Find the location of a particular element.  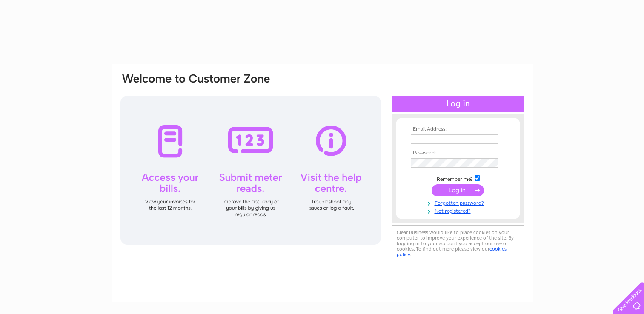

td: Remember me? is located at coordinates (458, 178).